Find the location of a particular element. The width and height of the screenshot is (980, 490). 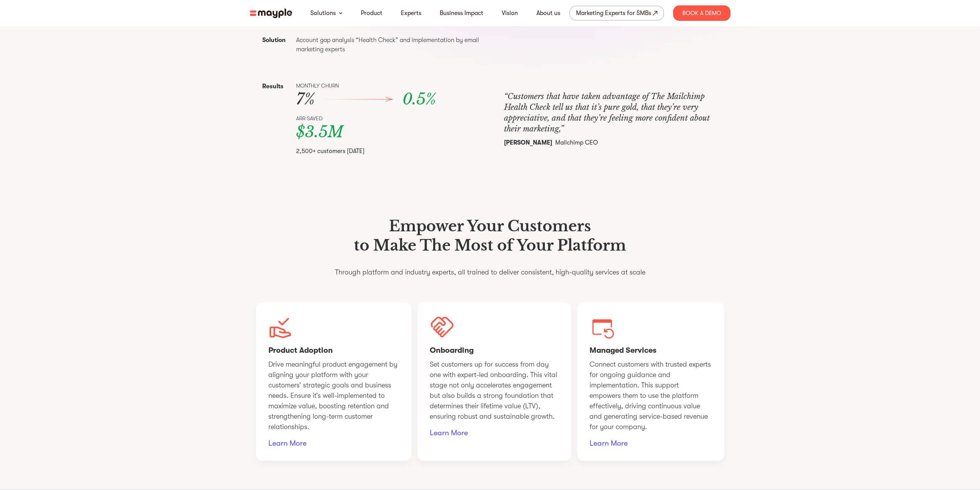

img: mayple-logo is located at coordinates (271, 13).